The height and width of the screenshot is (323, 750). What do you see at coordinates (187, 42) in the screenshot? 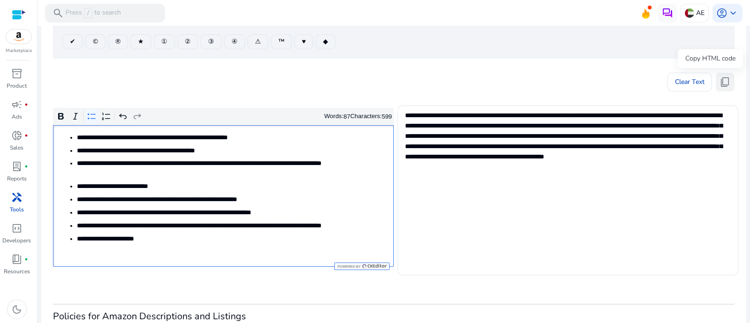
I see `button: ②` at bounding box center [187, 42].